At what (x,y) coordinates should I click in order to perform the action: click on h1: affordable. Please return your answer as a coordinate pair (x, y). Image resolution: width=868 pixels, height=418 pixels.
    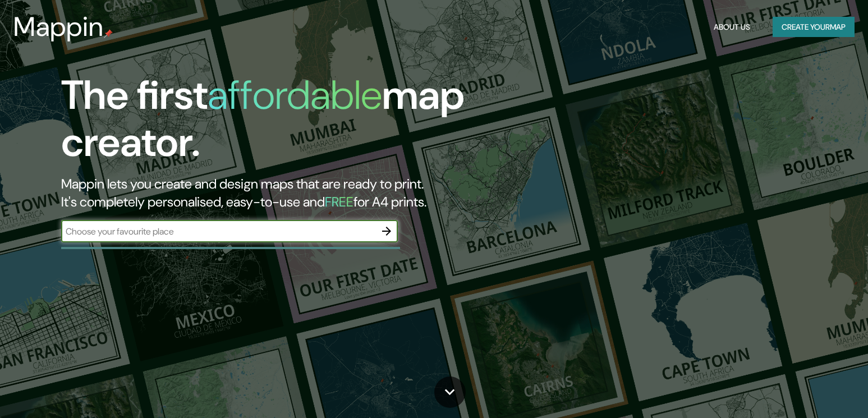
    Looking at the image, I should click on (295, 95).